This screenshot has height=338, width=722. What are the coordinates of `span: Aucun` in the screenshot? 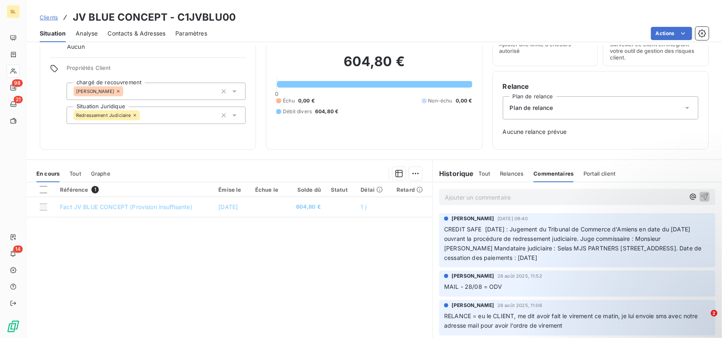 It's located at (76, 47).